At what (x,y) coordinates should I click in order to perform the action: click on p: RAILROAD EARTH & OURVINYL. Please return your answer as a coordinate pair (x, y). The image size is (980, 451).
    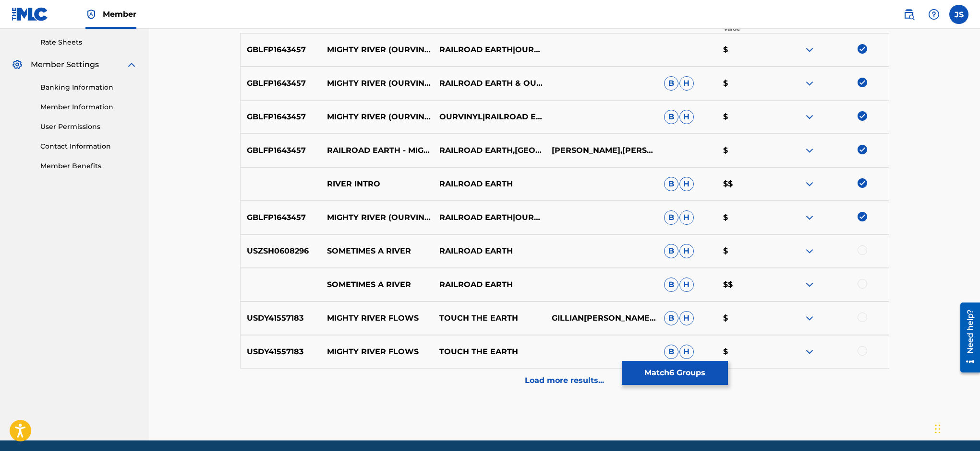
    Looking at the image, I should click on (489, 83).